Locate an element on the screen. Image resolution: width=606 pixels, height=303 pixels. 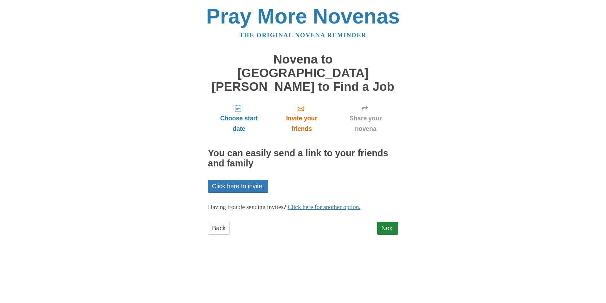
span: Having trouble sending invites? is located at coordinates (247, 206).